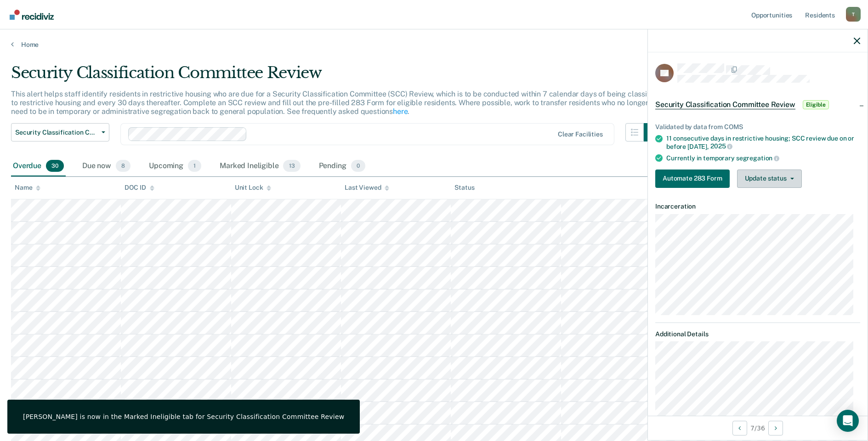 This screenshot has width=868, height=441. I want to click on a: Home, so click(434, 45).